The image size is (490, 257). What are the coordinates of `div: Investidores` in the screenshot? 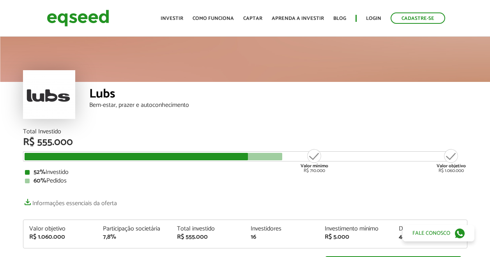 It's located at (282, 229).